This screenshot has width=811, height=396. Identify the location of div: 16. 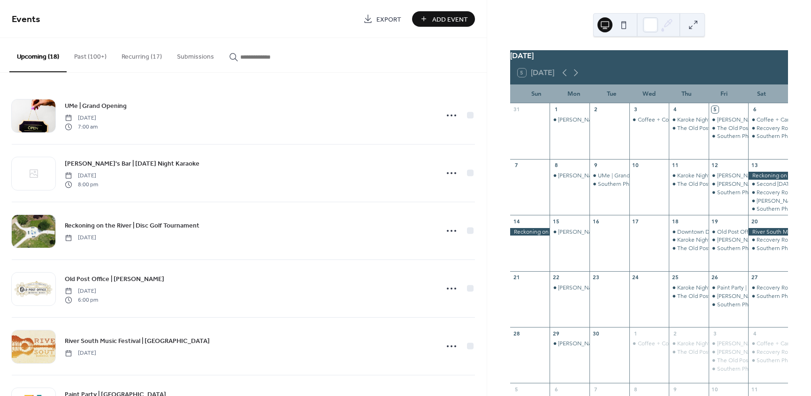
(595, 221).